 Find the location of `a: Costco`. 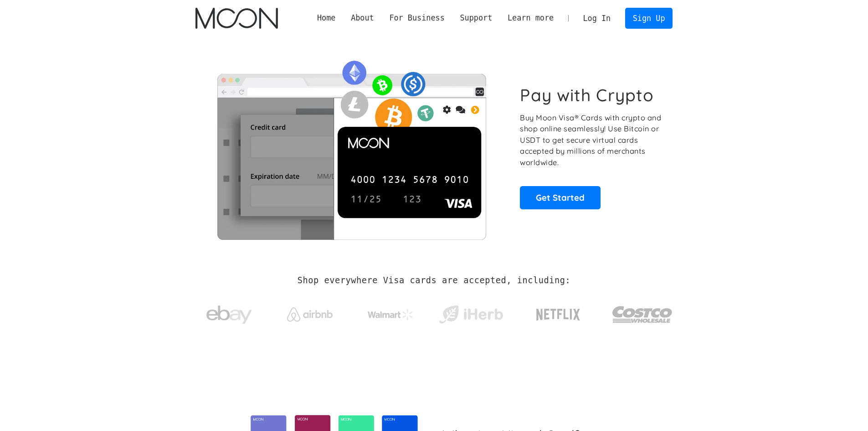

a: Costco is located at coordinates (642, 312).